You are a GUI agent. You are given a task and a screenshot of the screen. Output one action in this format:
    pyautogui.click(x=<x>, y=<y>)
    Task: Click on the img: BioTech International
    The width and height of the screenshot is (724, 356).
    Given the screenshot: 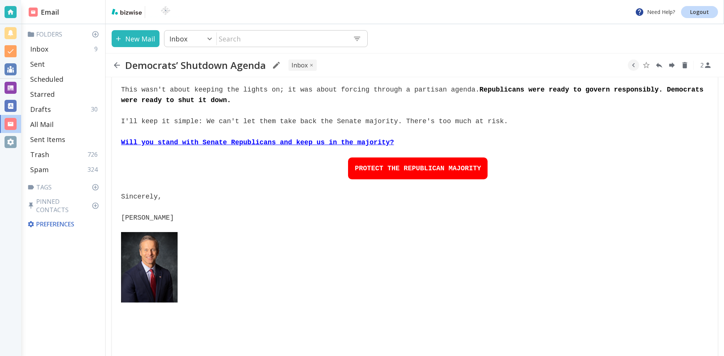 What is the action you would take?
    pyautogui.click(x=165, y=12)
    